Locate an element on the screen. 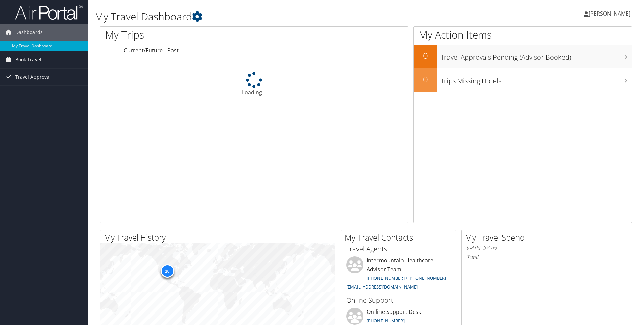  h2: My Travel History is located at coordinates (219, 238).